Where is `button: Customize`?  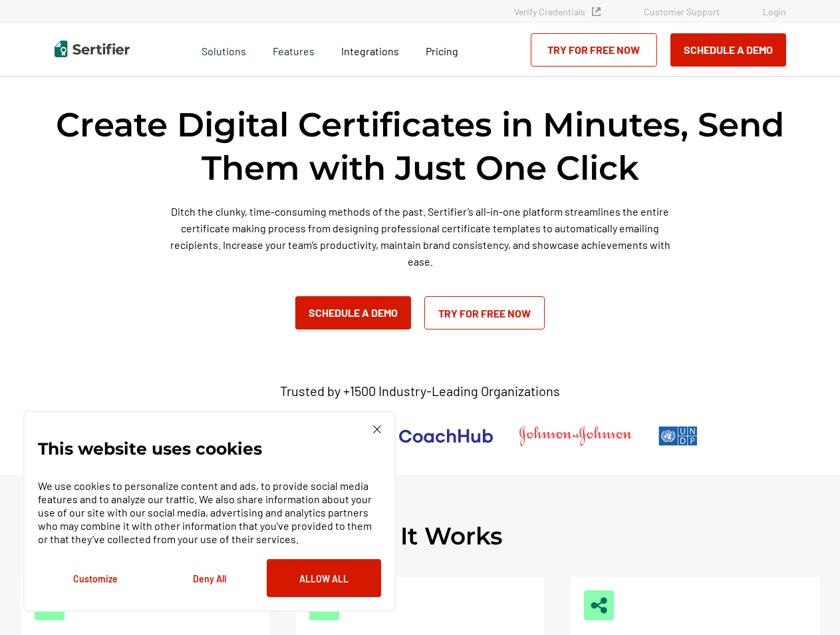 button: Customize is located at coordinates (95, 578).